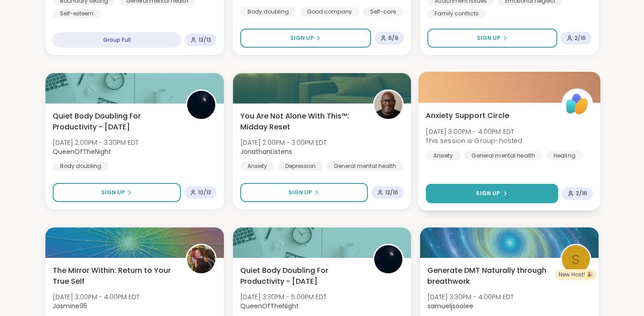  Describe the element at coordinates (117, 40) in the screenshot. I see `div: Group Full` at that location.